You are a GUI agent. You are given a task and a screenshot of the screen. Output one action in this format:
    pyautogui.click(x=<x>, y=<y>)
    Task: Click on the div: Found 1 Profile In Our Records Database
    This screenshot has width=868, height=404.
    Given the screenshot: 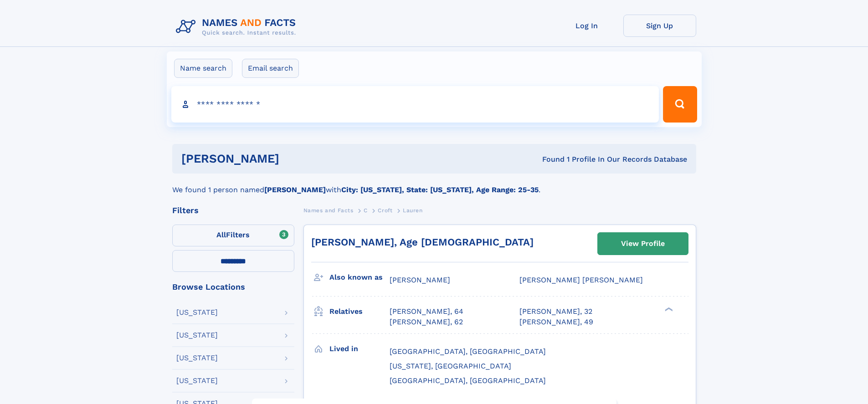 What is the action you would take?
    pyautogui.click(x=549, y=159)
    